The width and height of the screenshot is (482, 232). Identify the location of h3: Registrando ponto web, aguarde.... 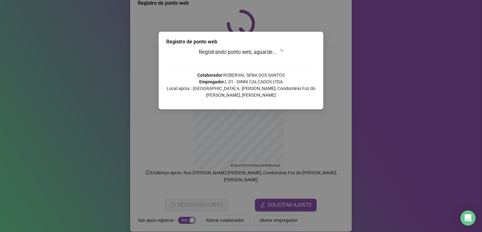
(241, 52).